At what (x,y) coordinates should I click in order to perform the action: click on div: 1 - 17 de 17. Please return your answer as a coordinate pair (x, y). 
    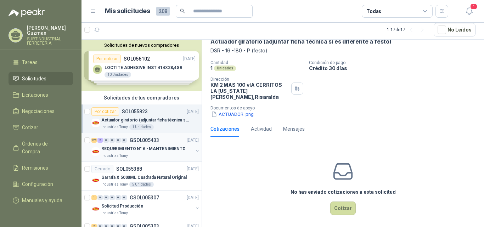
    Looking at the image, I should click on (408, 30).